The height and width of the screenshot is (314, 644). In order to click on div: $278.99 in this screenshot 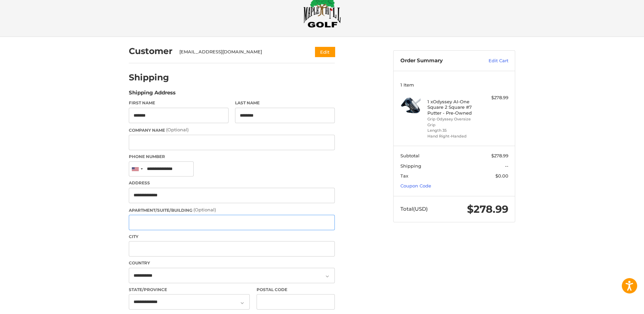, I will do `click(495, 98)`.